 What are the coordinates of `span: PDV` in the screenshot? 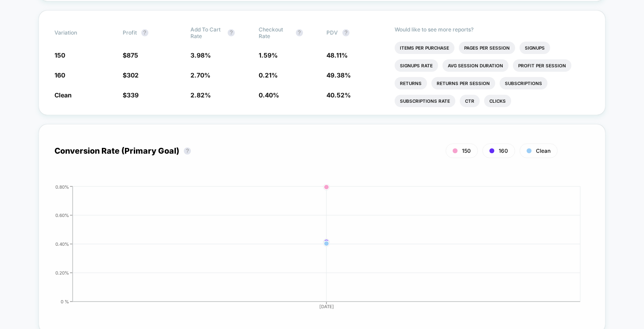 It's located at (332, 33).